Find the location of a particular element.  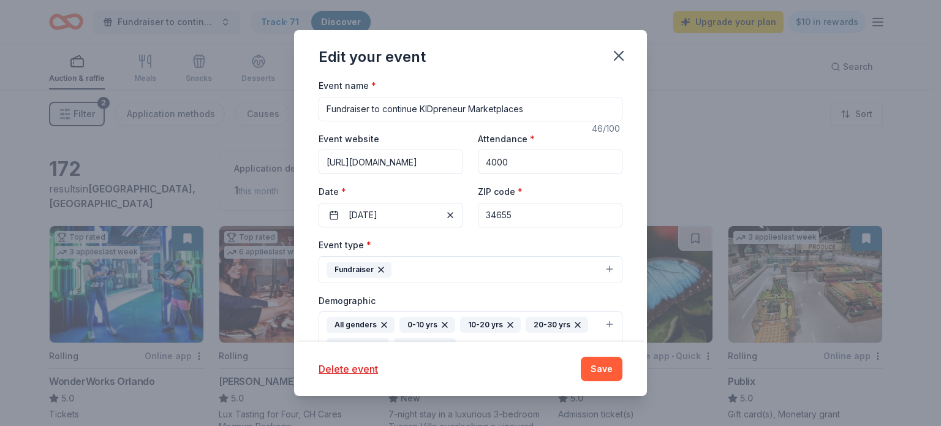

div: 40-50 yrs is located at coordinates (424, 345).